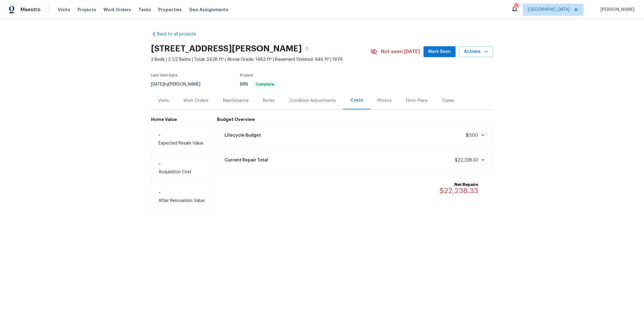  I want to click on h6: Home Value, so click(182, 120).